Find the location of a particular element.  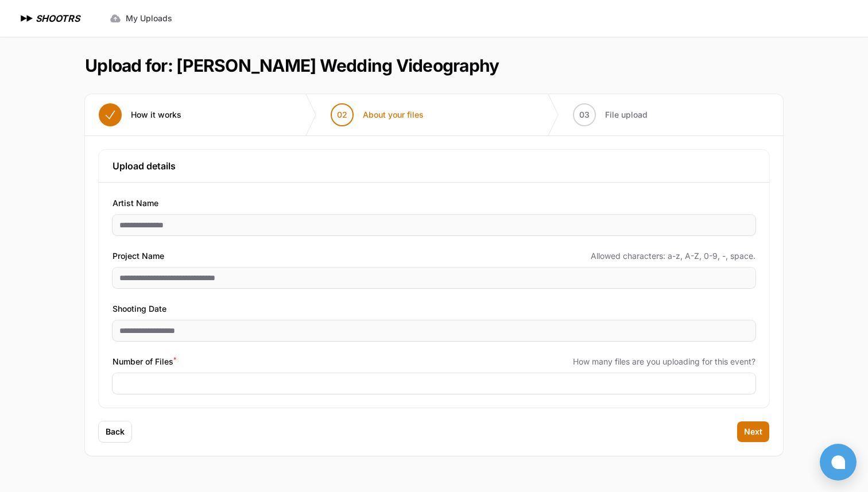

button: 02 About your files is located at coordinates (377, 115).